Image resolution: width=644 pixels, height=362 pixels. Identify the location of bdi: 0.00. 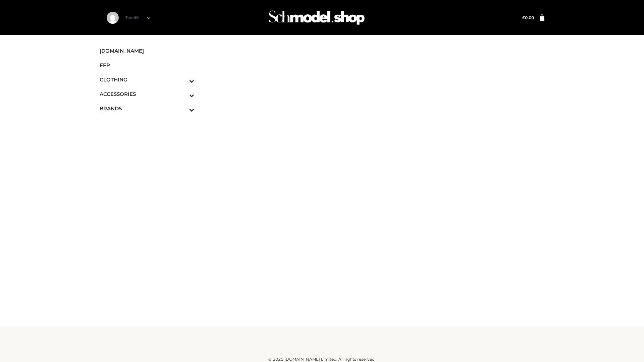
(528, 18).